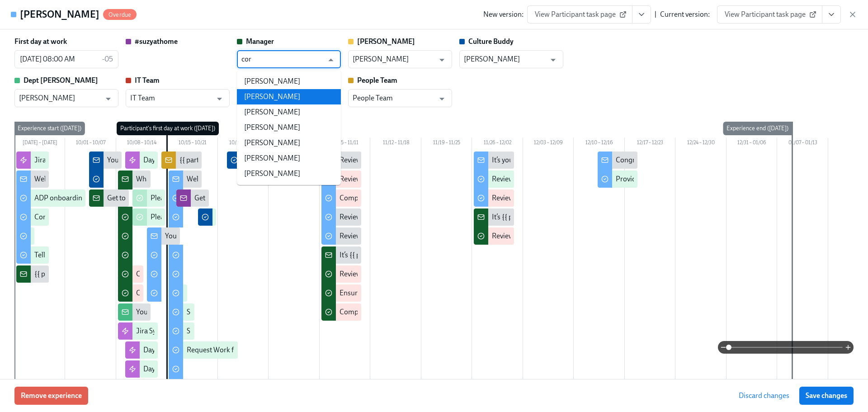 The height and width of the screenshot is (412, 868). What do you see at coordinates (219, 274) in the screenshot?
I see `div: Create {{ participant.firstName }}'s first week schedule` at bounding box center [219, 274].